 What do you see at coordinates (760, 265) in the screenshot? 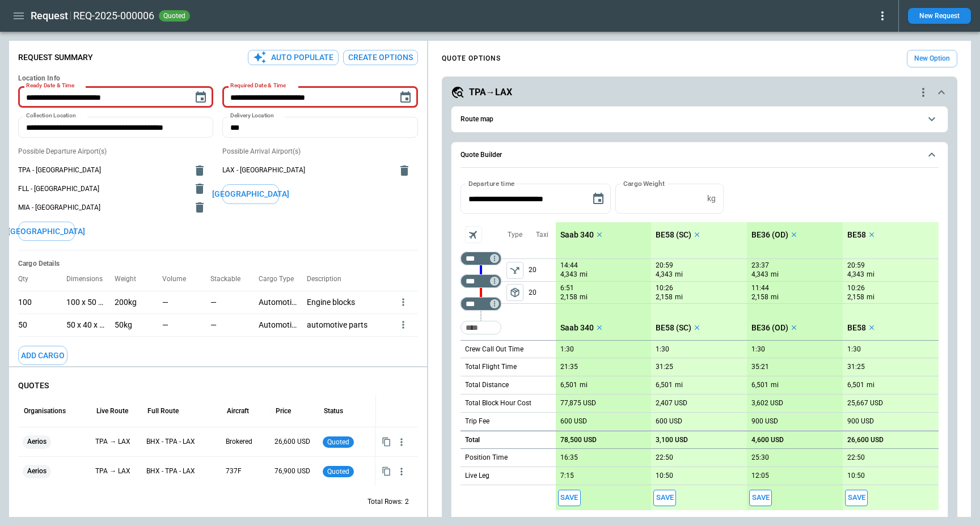
I see `p: 23:37` at bounding box center [760, 265].